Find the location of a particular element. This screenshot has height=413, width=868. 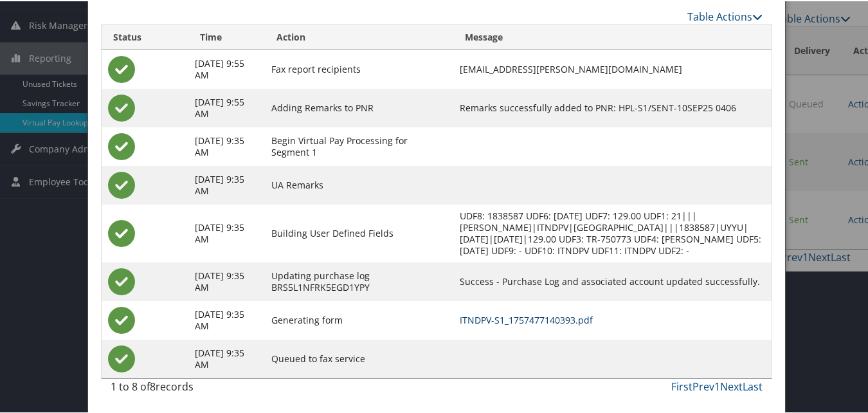

a: Table Actions is located at coordinates (725, 15).